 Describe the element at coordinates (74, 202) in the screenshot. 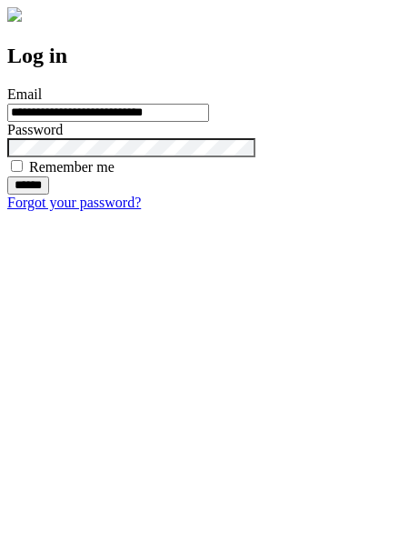

I see `a: Forgot your password?` at that location.